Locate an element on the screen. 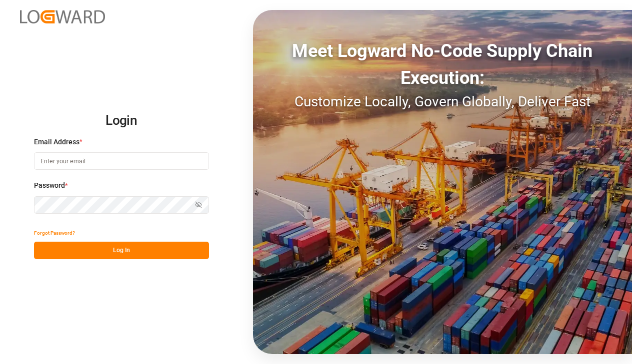  span: Password is located at coordinates (50, 186).